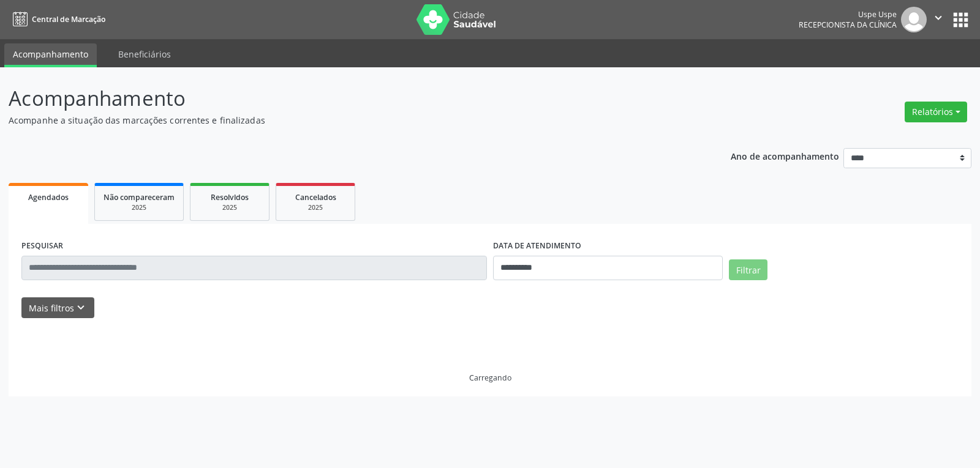 The image size is (980, 468). I want to click on p: Ano de acompanhamento, so click(785, 155).